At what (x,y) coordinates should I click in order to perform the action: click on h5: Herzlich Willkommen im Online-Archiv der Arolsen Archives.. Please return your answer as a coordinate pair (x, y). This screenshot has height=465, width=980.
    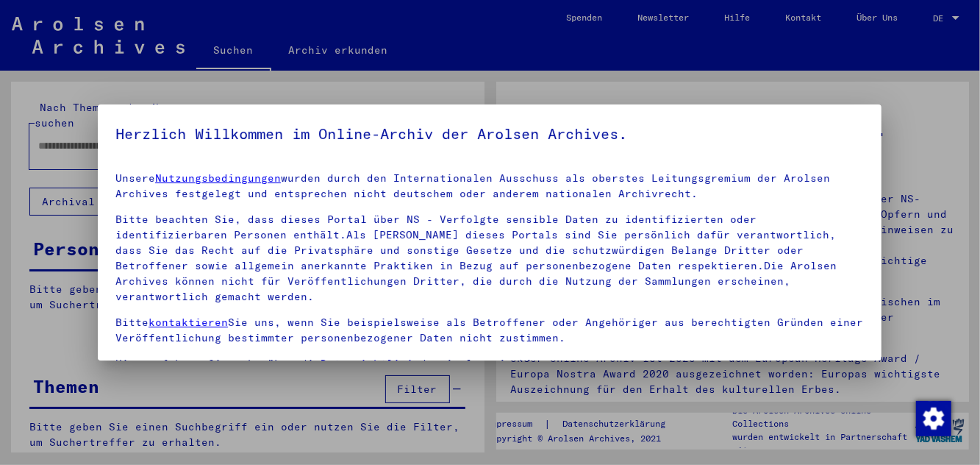
    Looking at the image, I should click on (489, 134).